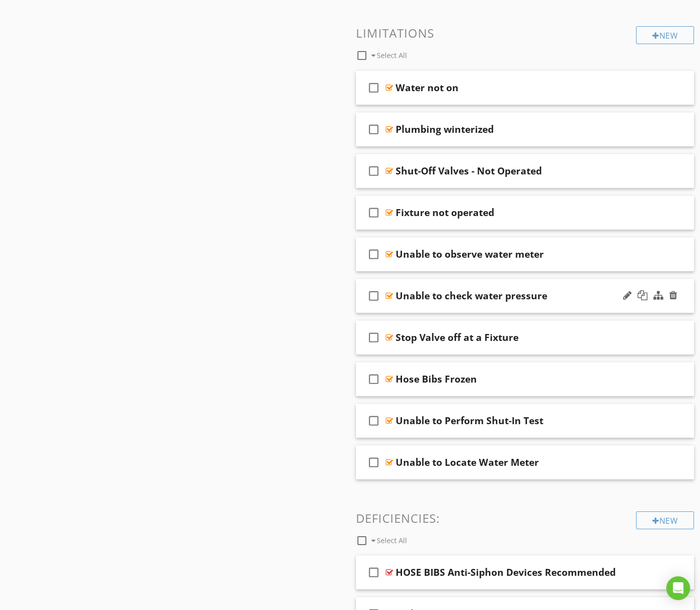  What do you see at coordinates (467, 462) in the screenshot?
I see `div: Unable to Locate Water Meter` at bounding box center [467, 462].